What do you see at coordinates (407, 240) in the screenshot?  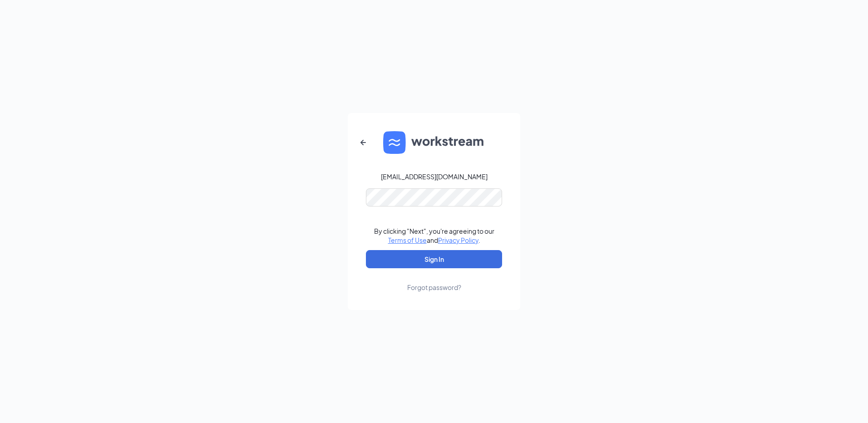 I see `a: Terms of Use` at bounding box center [407, 240].